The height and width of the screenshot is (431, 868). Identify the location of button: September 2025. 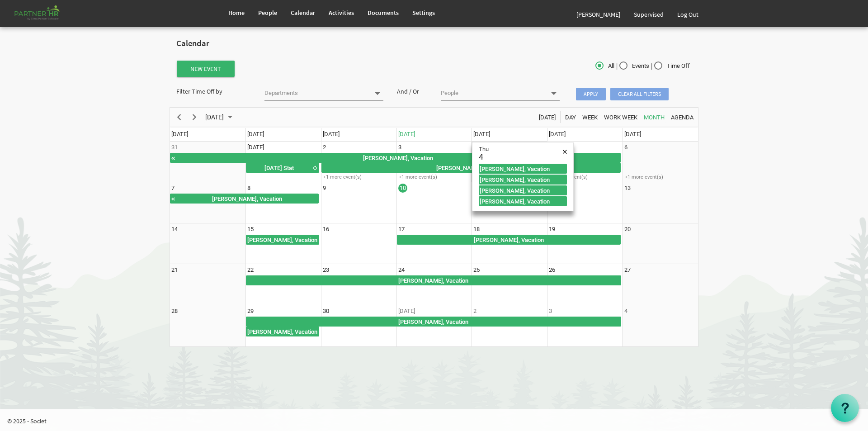
(220, 117).